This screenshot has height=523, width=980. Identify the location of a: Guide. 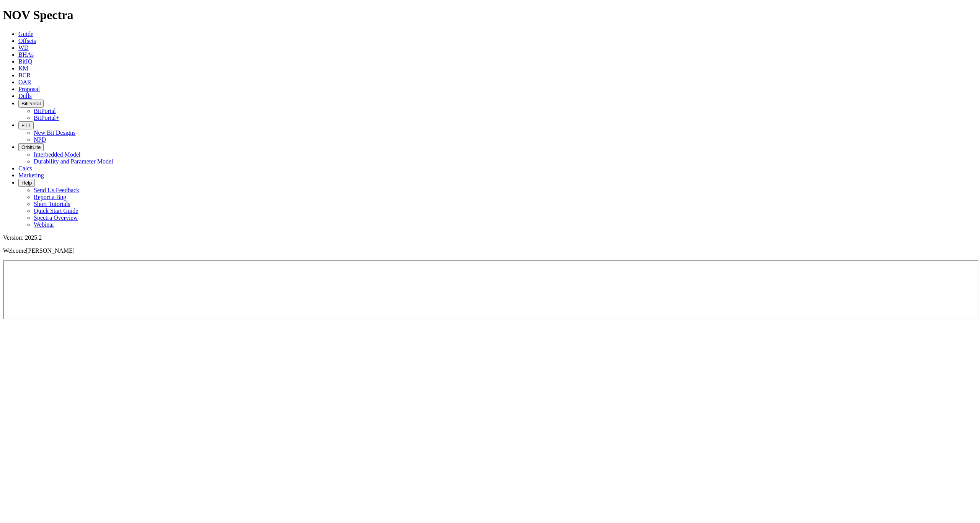
(26, 34).